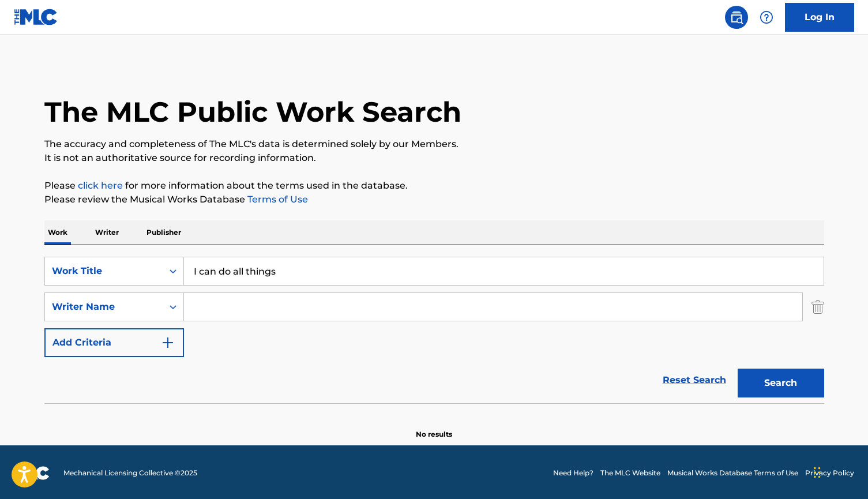 This screenshot has width=868, height=499. Describe the element at coordinates (839, 472) in the screenshot. I see `div: Chat Widget` at that location.